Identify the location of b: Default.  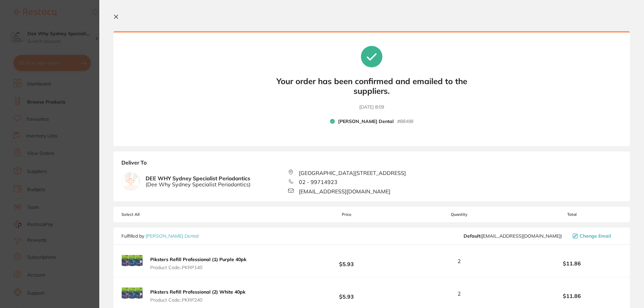
(472, 236).